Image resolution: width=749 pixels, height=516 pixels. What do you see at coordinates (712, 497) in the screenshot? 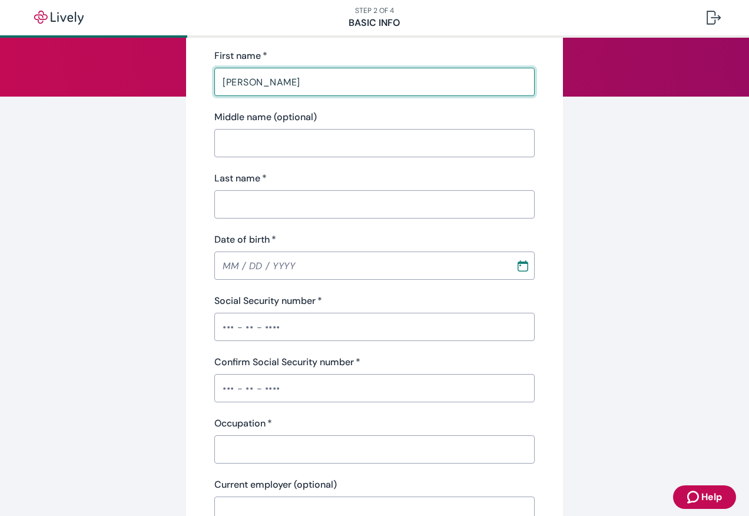
I see `span: Help` at bounding box center [712, 497].